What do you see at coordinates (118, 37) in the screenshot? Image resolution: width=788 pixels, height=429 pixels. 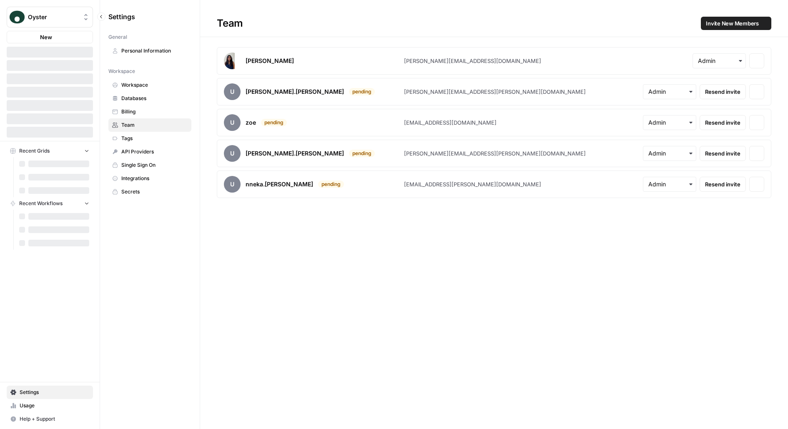 I see `span: General` at bounding box center [118, 37].